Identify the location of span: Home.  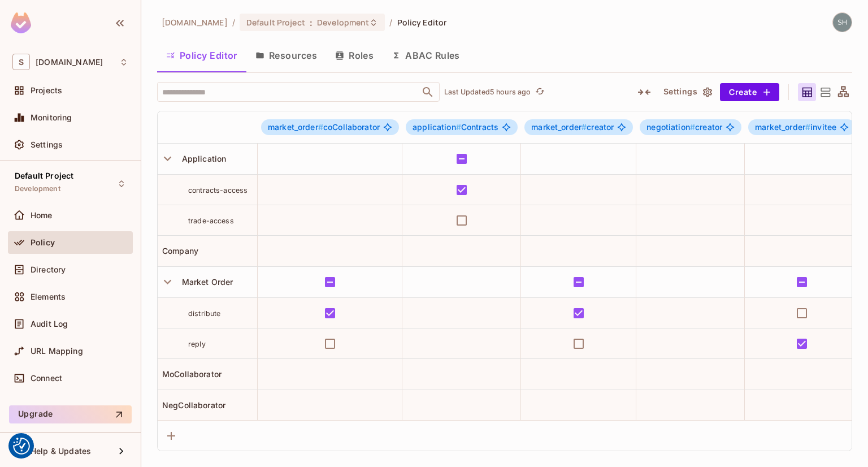
(41, 215).